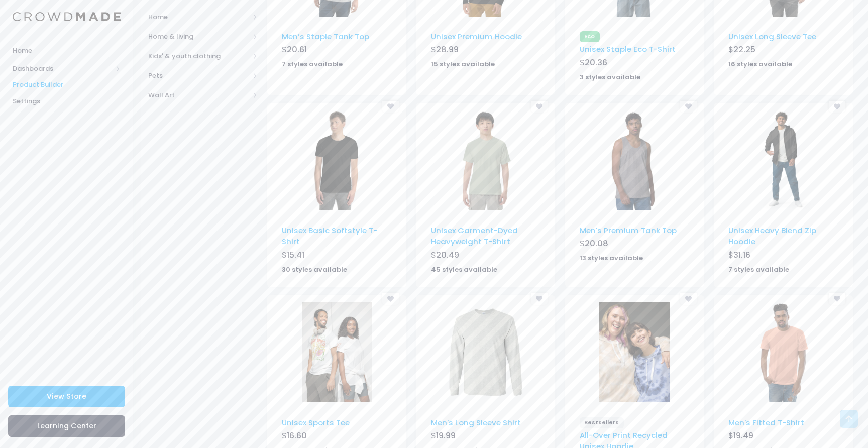 The height and width of the screenshot is (448, 868). What do you see at coordinates (330, 236) in the screenshot?
I see `a: Unisex Basic Softstyle T-Shirt` at bounding box center [330, 236].